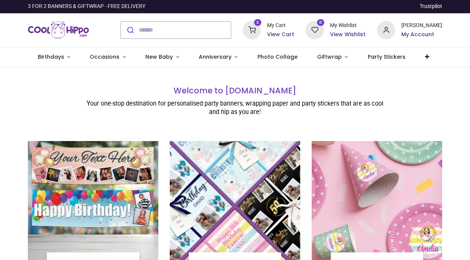 This screenshot has height=260, width=470. I want to click on font: Your one-stop destination for personalised party banners, wrapping paper and party stickers that ..., so click(235, 108).